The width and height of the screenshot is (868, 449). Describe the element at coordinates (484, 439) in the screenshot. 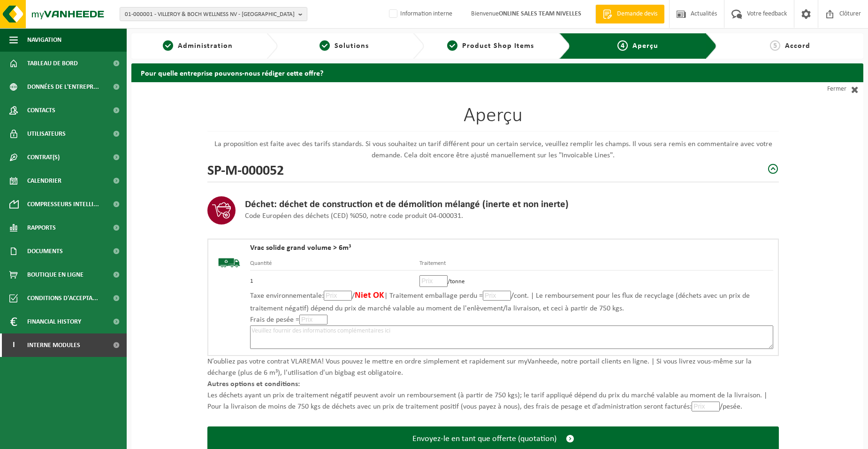

I see `span: Envoyez-le en tant que offerte (quotation)` at that location.